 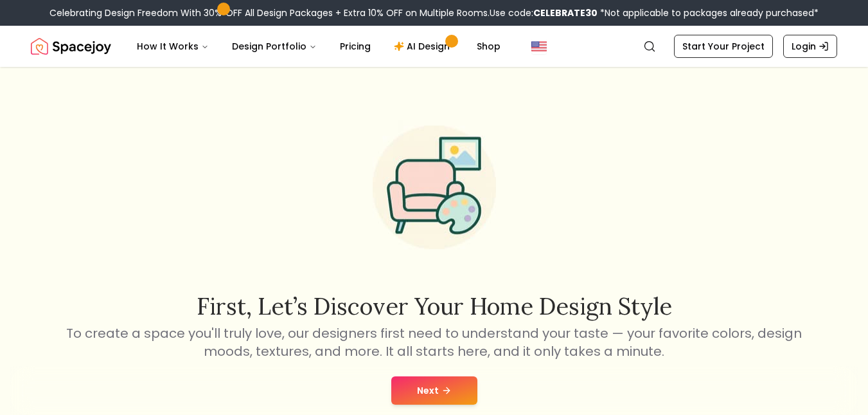 What do you see at coordinates (489, 47) in the screenshot?
I see `a: Shop` at bounding box center [489, 47].